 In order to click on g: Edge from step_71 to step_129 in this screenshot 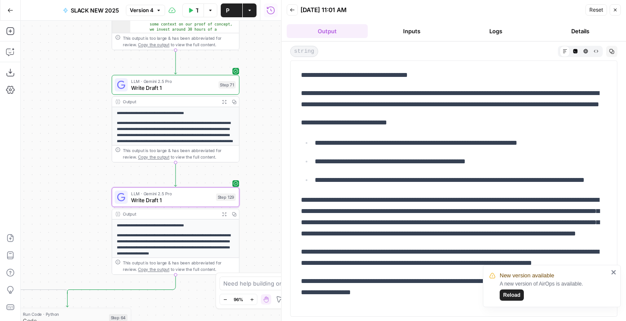, I will do `click(176, 174)`.